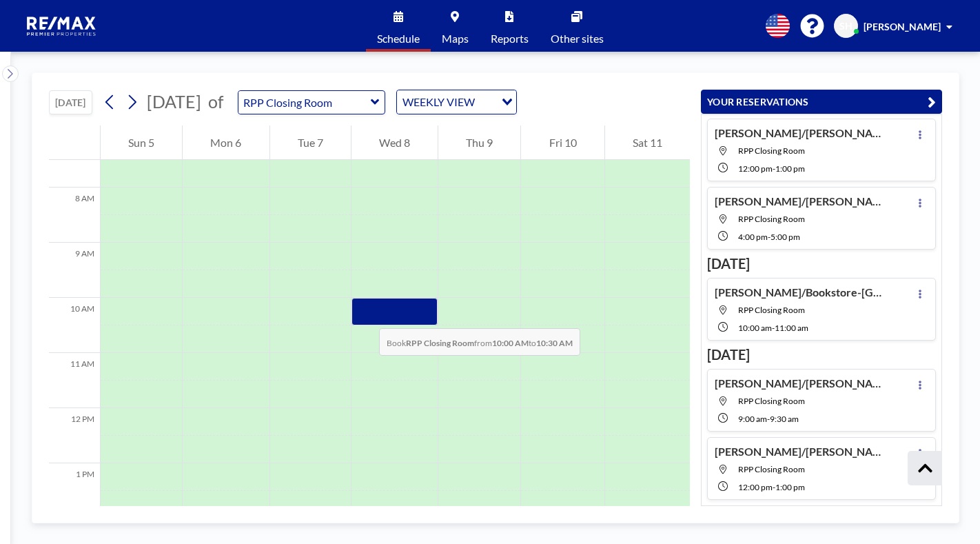  Describe the element at coordinates (821, 101) in the screenshot. I see `button: YOUR RESERVATIONS` at that location.